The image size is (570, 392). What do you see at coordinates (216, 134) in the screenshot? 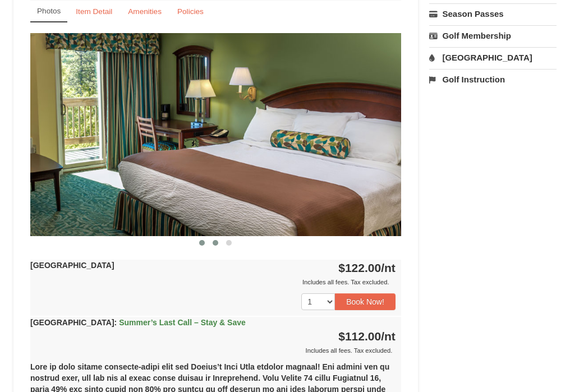
I see `img: 18876286-36-6bbdb14b.jpg` at bounding box center [216, 134].